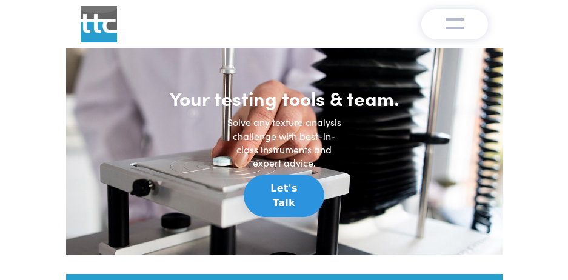 Image resolution: width=568 pixels, height=280 pixels. What do you see at coordinates (99, 24) in the screenshot?
I see `img: ttc_logo_1x1_v1.0.png` at bounding box center [99, 24].